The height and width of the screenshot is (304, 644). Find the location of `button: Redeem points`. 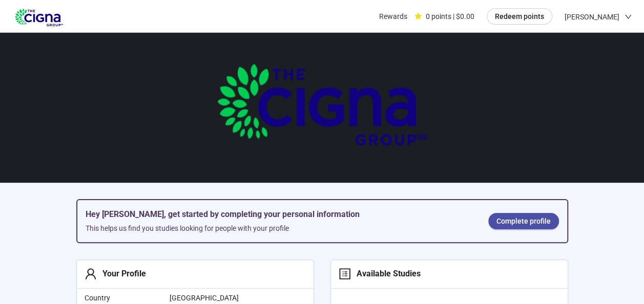

button: Redeem points is located at coordinates (520, 17).